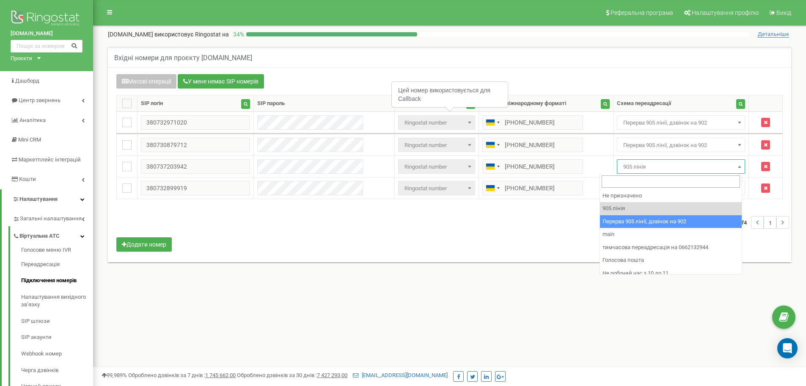  What do you see at coordinates (671, 260) in the screenshot?
I see `li: Голосова пошта` at bounding box center [671, 260].